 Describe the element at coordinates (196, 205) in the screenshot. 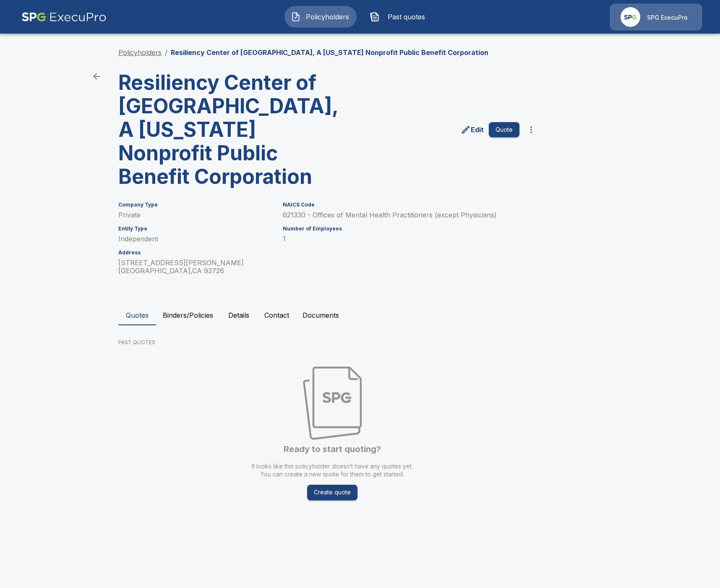

I see `h6: Company Type` at that location.